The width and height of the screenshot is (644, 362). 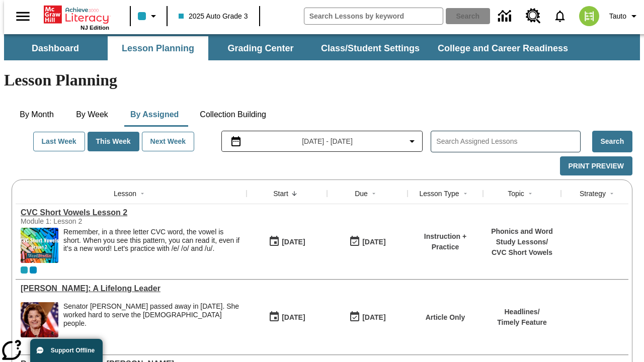 I want to click on button: Open side menu, so click(x=23, y=16).